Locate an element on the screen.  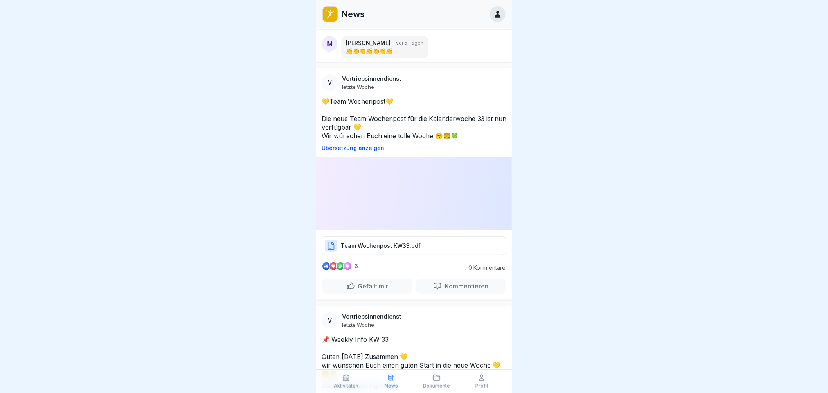
p: Profil is located at coordinates (482, 386).